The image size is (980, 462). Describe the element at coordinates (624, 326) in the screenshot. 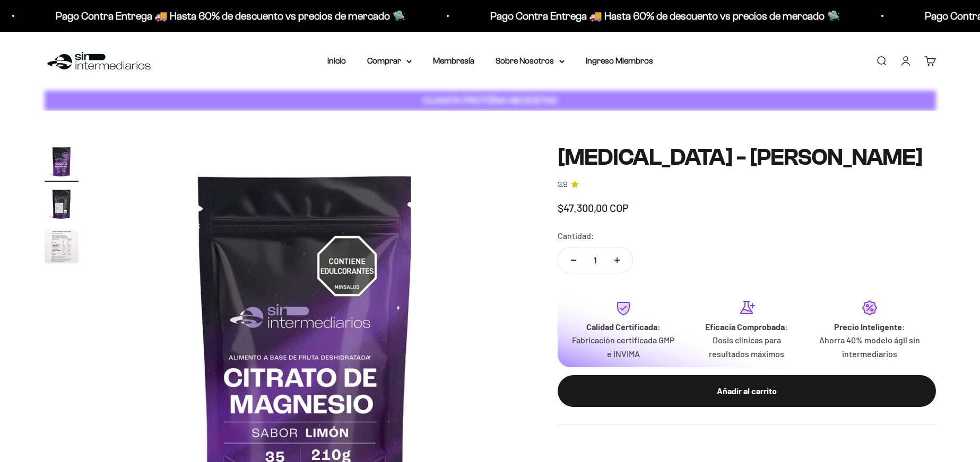

I see `strong: Calidad Certificada:` at that location.